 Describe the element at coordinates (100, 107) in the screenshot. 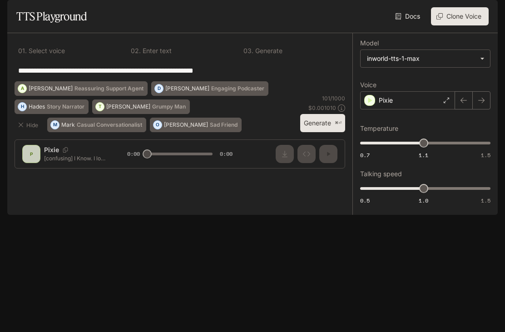

I see `div: T` at that location.